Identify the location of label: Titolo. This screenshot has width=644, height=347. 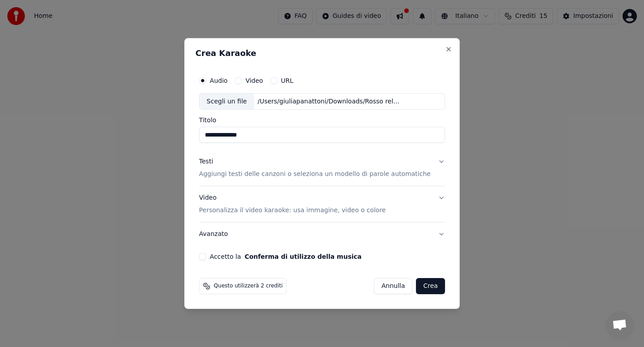
(322, 120).